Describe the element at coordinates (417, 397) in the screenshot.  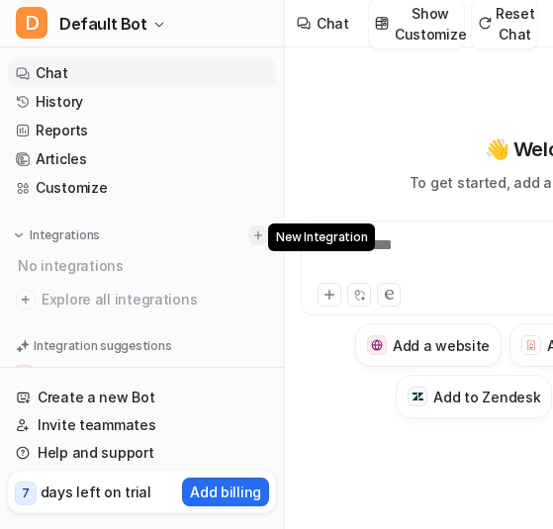
I see `img: Add to Zendesk` at that location.